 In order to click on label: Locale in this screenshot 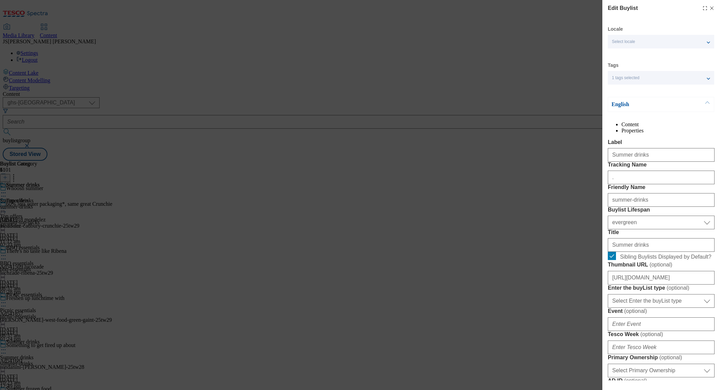, I will do `click(616, 29)`.